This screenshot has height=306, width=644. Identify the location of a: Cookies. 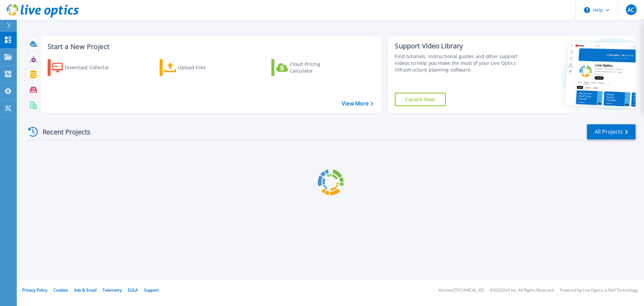
(61, 290).